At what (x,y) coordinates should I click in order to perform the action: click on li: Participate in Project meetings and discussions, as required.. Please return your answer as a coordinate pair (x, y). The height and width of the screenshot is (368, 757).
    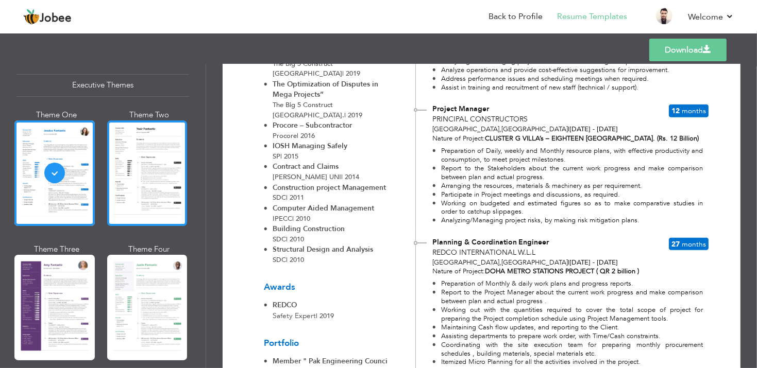
    Looking at the image, I should click on (567, 195).